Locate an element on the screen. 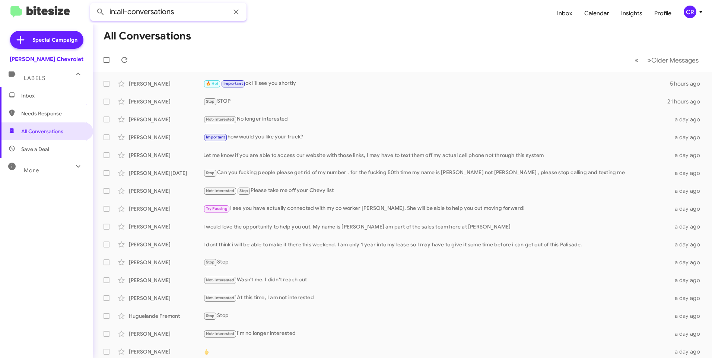  span: 🔥 Hot is located at coordinates (212, 83).